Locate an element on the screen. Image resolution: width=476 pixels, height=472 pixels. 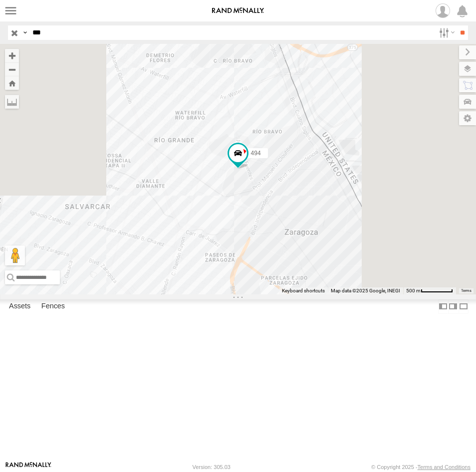
span: 494 is located at coordinates (256, 153).